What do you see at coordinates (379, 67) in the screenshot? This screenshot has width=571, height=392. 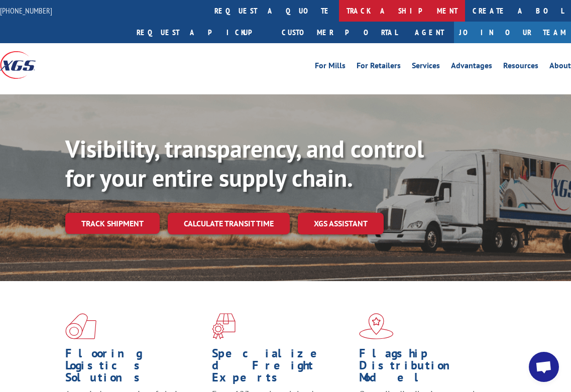 I see `a: For Retailers` at bounding box center [379, 67].